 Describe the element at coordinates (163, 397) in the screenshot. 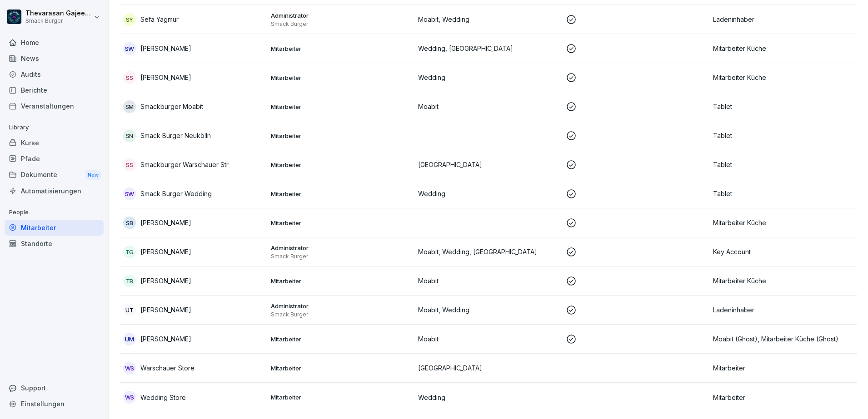

I see `p: Wedding Store` at that location.